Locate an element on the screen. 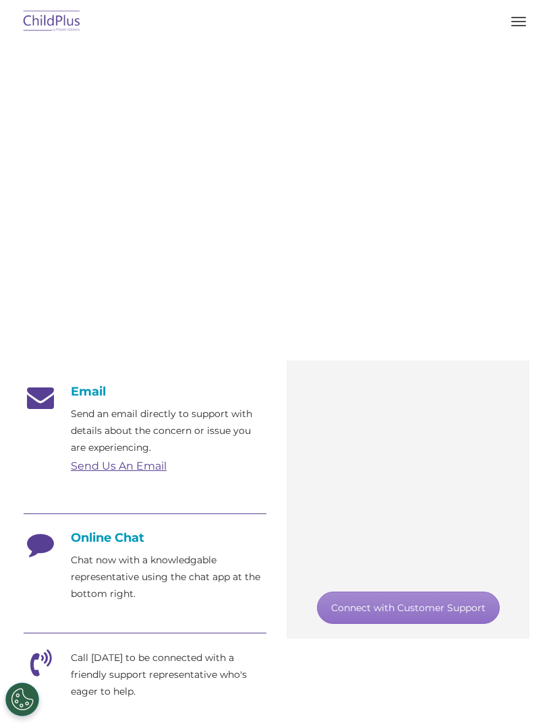 The image size is (553, 723). a: Send Us An Email is located at coordinates (119, 466).